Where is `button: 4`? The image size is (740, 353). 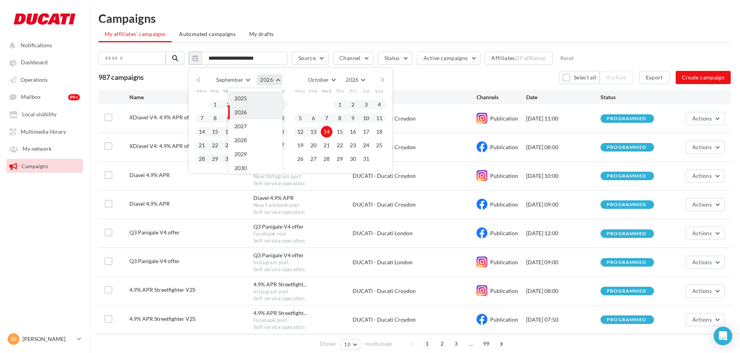
button: 4 is located at coordinates (379, 105).